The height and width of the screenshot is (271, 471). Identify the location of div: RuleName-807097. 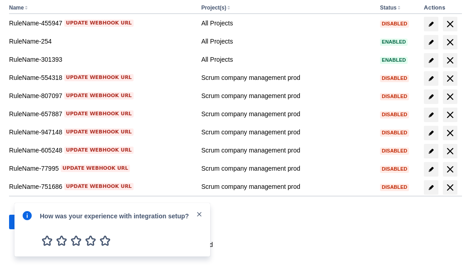
(102, 96).